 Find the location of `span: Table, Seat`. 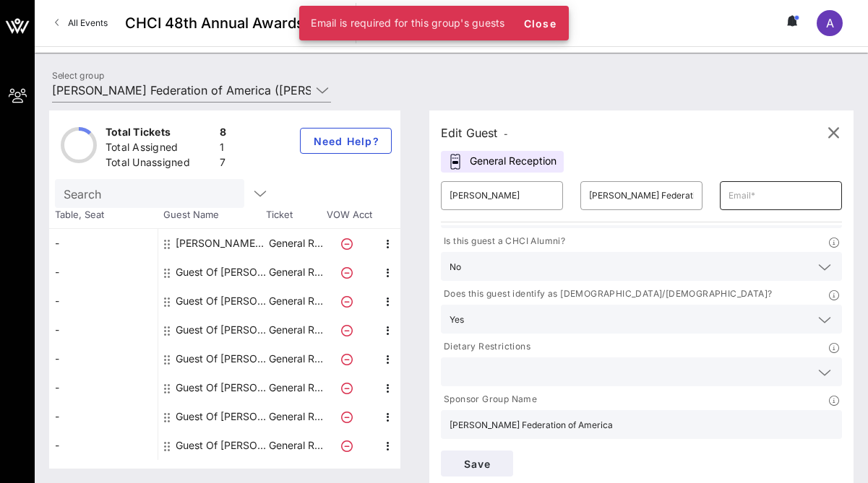

span: Table, Seat is located at coordinates (103, 215).